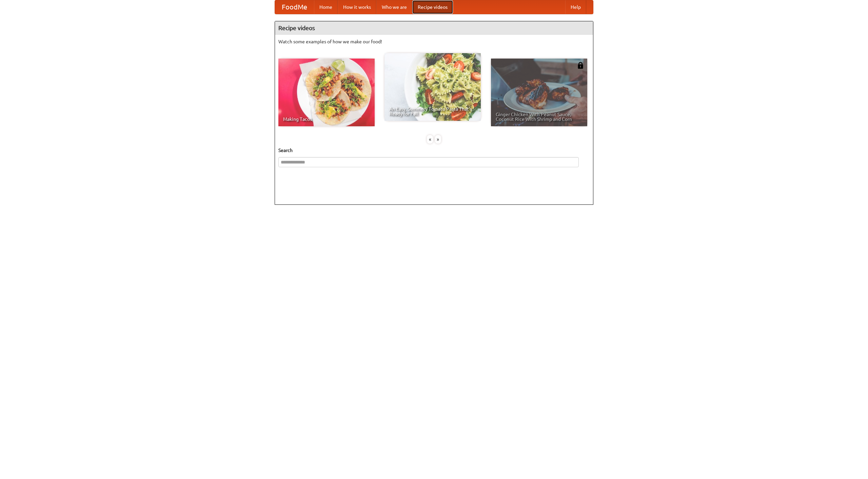  I want to click on a: An Easy, Summery Tomato Pasta That's Ready for Fall, so click(433, 87).